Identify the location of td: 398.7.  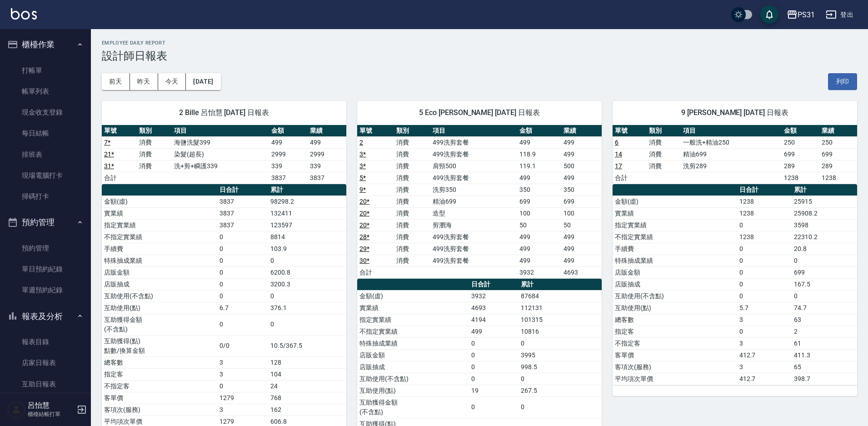
(825, 379).